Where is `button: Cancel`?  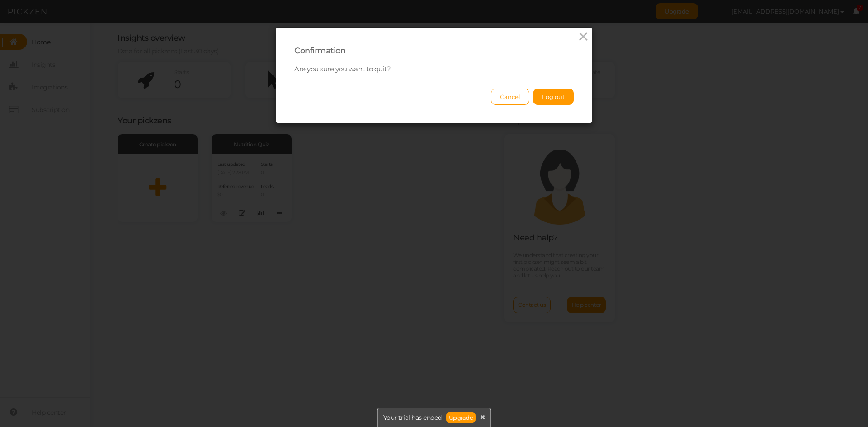
button: Cancel is located at coordinates (510, 97).